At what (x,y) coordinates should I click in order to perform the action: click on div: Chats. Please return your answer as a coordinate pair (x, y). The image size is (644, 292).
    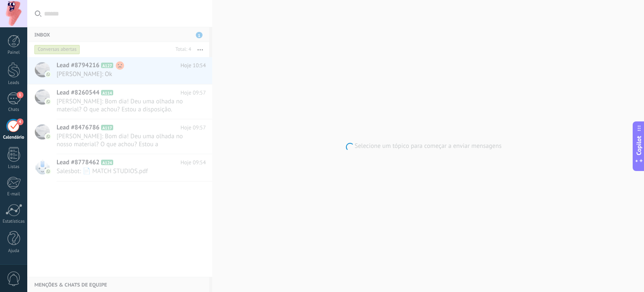
    Looking at the image, I should click on (14, 110).